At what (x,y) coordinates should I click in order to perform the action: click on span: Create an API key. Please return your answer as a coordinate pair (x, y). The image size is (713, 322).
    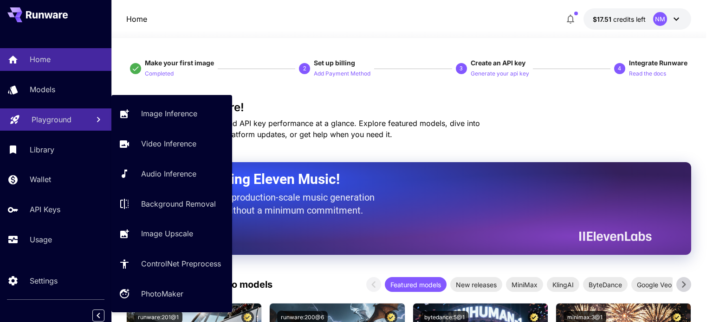
    Looking at the image, I should click on (498, 63).